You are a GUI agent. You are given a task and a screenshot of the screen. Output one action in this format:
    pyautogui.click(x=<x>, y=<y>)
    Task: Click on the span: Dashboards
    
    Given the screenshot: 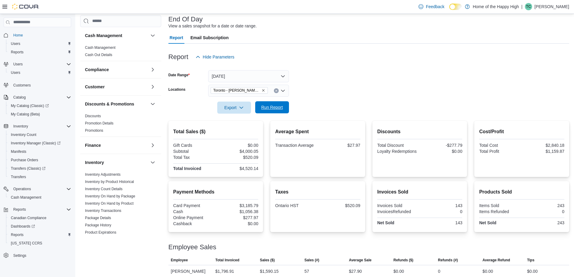 What is the action you would take?
    pyautogui.click(x=23, y=226)
    